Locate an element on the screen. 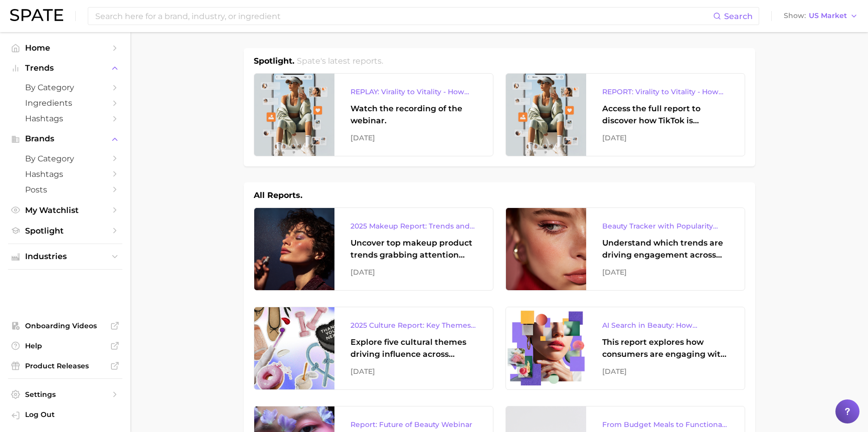  button: ShowUS Market is located at coordinates (821, 16).